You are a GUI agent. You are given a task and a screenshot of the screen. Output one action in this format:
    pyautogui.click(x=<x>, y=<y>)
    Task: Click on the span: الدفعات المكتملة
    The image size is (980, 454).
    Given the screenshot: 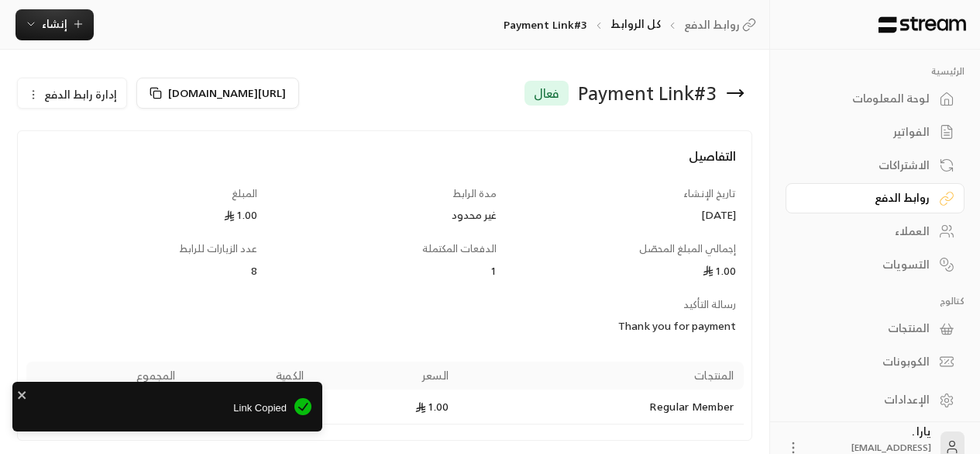 What is the action you would take?
    pyautogui.click(x=459, y=248)
    